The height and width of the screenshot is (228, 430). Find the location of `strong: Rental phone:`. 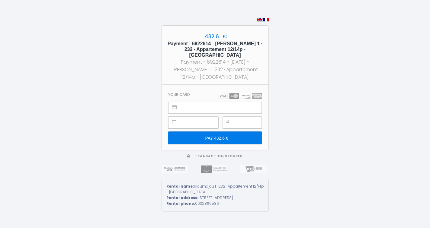

strong: Rental phone: is located at coordinates (180, 203).